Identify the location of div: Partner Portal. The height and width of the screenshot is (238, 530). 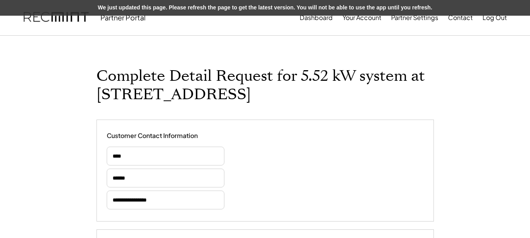
(123, 17).